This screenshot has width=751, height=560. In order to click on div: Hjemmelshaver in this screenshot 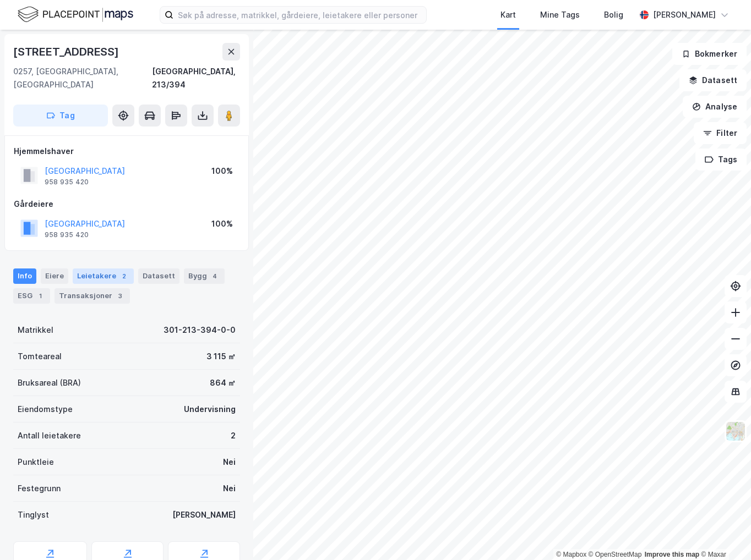, I will do `click(126, 152)`.